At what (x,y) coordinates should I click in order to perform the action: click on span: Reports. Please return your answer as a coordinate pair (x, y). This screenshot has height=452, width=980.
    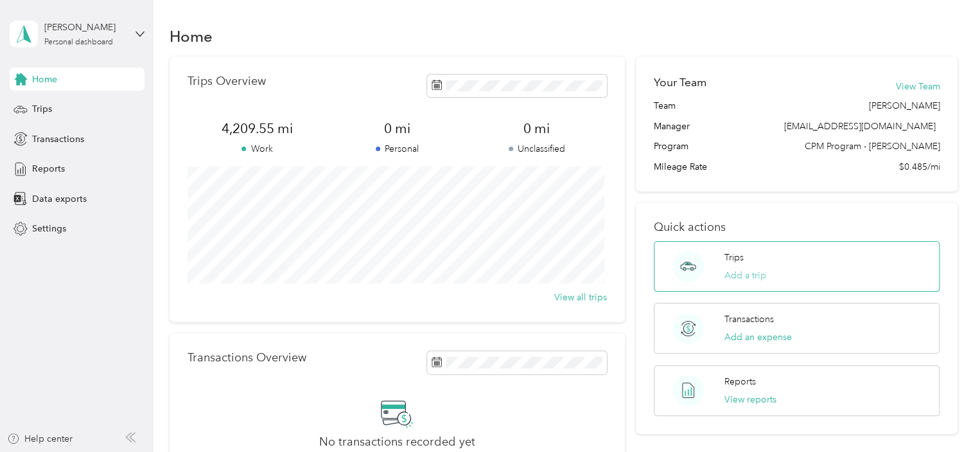
    Looking at the image, I should click on (48, 168).